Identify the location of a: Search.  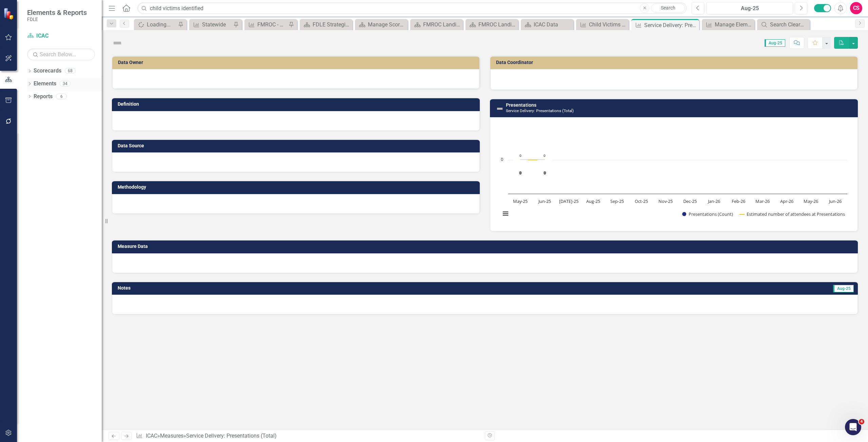
(668, 8).